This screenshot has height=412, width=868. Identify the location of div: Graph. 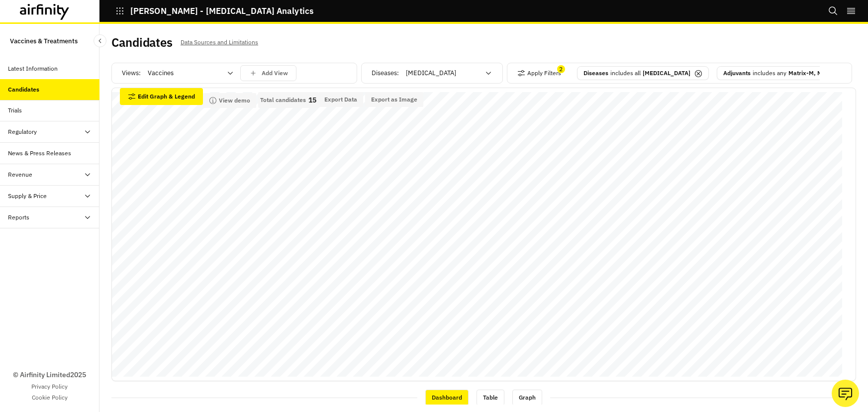
(527, 397).